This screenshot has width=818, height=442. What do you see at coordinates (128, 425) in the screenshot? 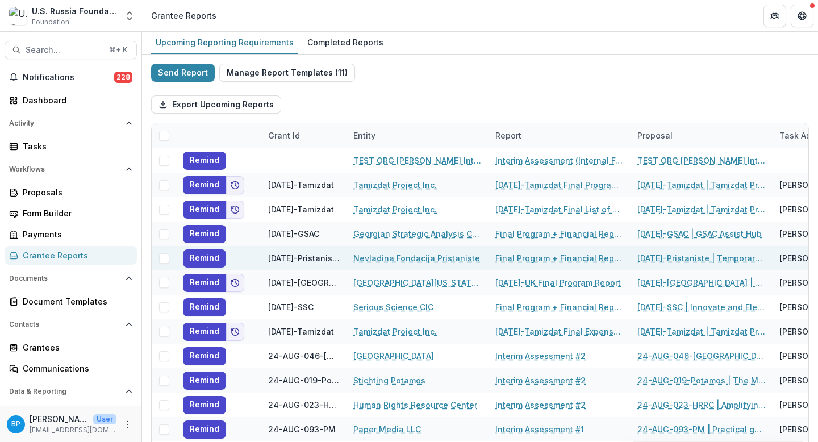
I see `button: More` at bounding box center [128, 425].